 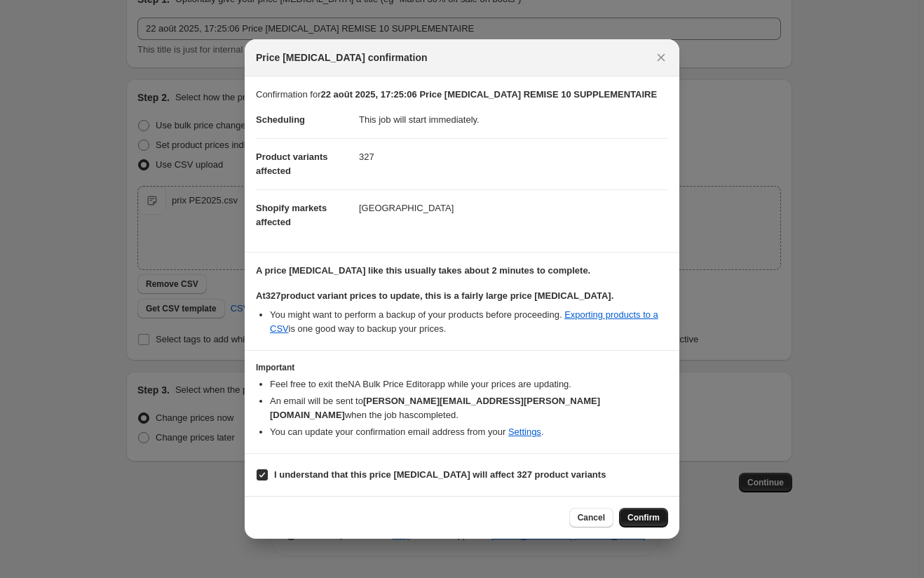 I want to click on dd: 327, so click(x=514, y=157).